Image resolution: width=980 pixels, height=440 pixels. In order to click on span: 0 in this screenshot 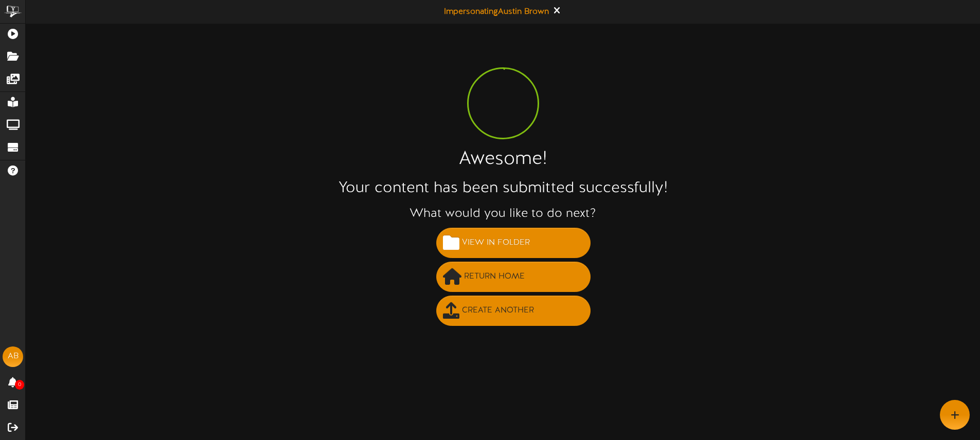, I will do `click(20, 385)`.